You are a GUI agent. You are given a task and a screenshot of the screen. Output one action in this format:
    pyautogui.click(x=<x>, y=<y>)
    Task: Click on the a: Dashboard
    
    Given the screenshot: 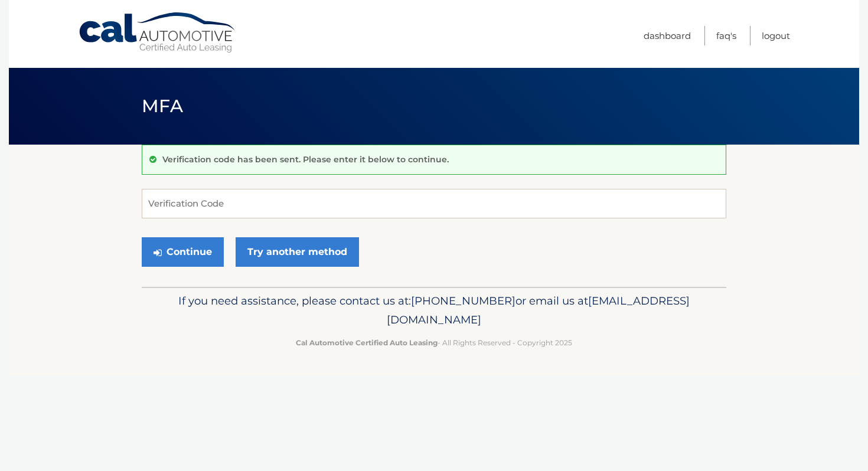 What is the action you would take?
    pyautogui.click(x=667, y=35)
    